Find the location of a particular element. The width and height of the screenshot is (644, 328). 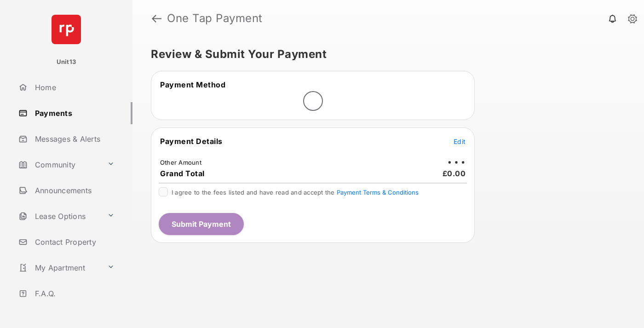

p: Unit13 is located at coordinates (66, 62).